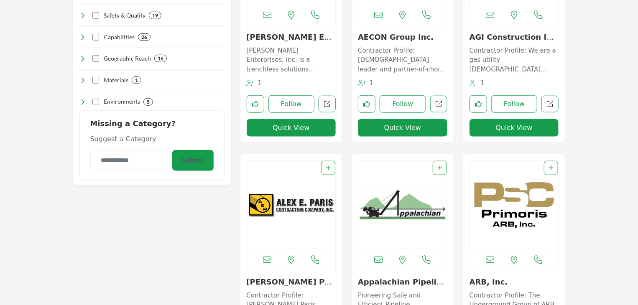  I want to click on div: 26 Results For Capabilities, so click(144, 37).